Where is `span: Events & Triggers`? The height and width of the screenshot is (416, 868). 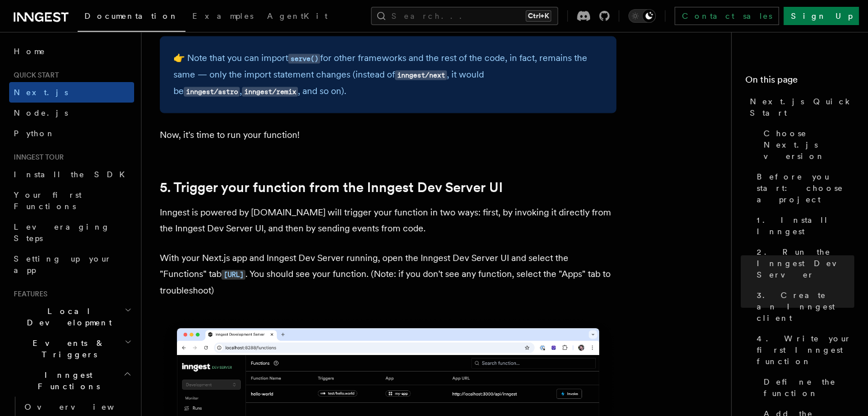 span: Events & Triggers is located at coordinates (67, 349).